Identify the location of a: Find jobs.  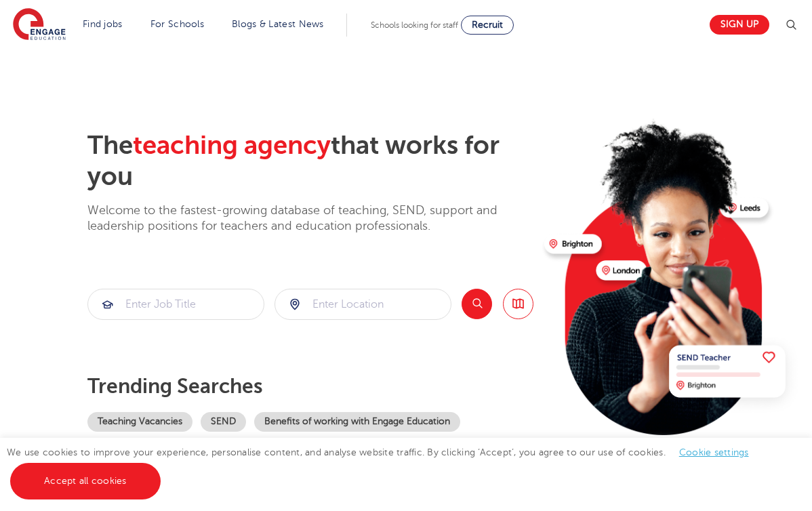
(102, 23).